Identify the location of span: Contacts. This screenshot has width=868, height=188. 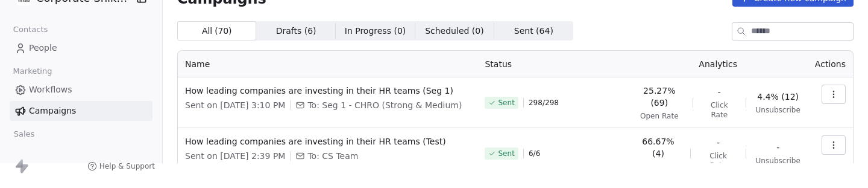
(30, 30).